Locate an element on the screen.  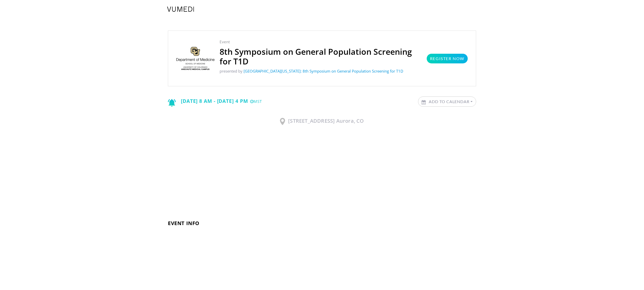
a: Add to Calendar is located at coordinates (447, 101).